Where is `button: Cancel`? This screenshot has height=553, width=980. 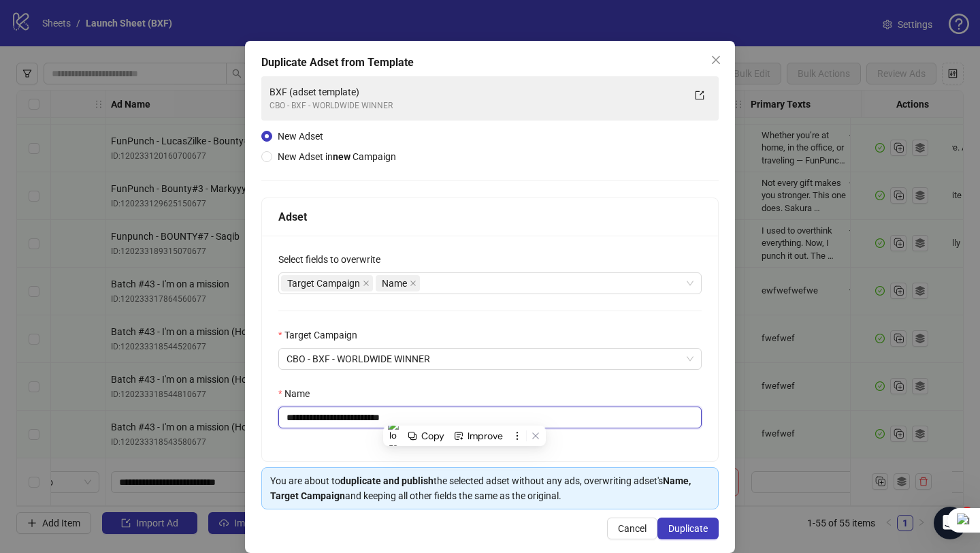
button: Cancel is located at coordinates (632, 529).